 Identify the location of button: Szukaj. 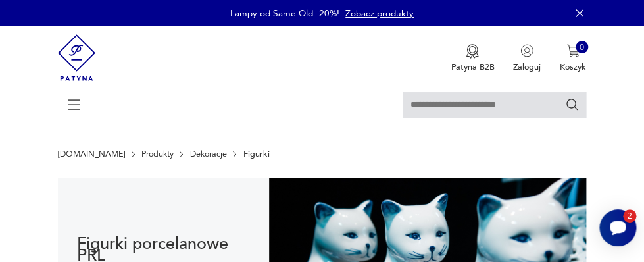
(572, 104).